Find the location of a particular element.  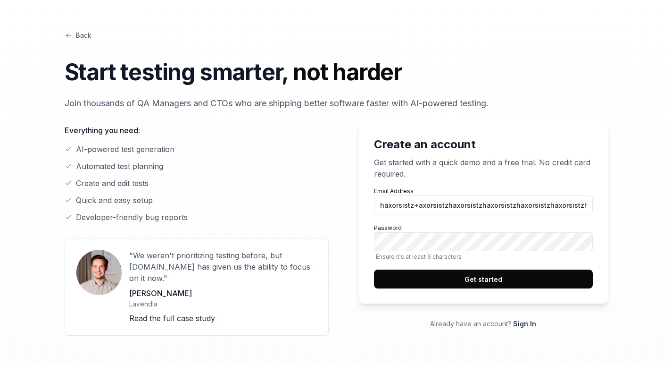

h2: Create an account is located at coordinates (484, 144).